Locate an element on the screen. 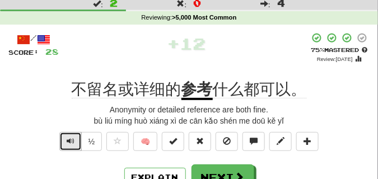  div: bù liú míng huò xiáng xì de cān kǎo shén me doū kě yǐ is located at coordinates (189, 121).